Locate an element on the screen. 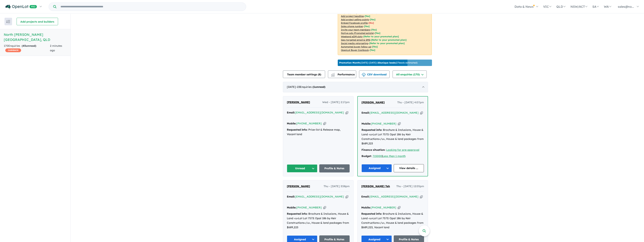 The image size is (644, 242). u: Geo-targeted email & SMS is located at coordinates (355, 40).